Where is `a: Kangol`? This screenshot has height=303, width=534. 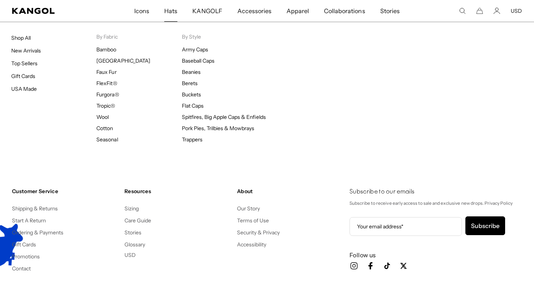
a: Kangol is located at coordinates (50, 11).